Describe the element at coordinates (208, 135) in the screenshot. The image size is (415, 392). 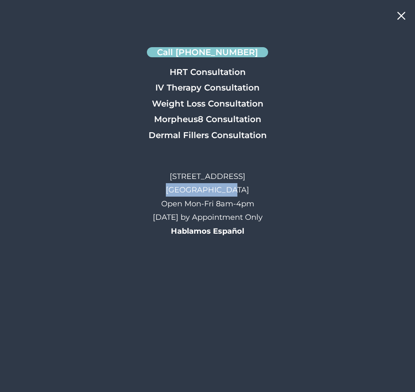
I see `a: Dermal Fillers Consultation` at that location.